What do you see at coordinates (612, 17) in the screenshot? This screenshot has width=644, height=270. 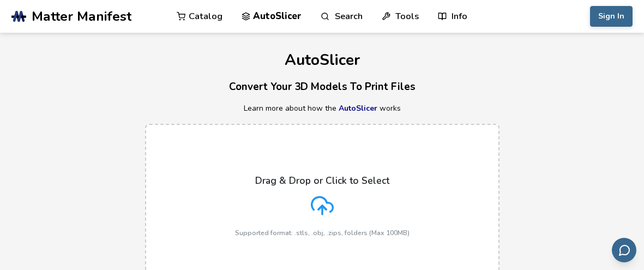 I see `button: Sign In` at bounding box center [612, 17].